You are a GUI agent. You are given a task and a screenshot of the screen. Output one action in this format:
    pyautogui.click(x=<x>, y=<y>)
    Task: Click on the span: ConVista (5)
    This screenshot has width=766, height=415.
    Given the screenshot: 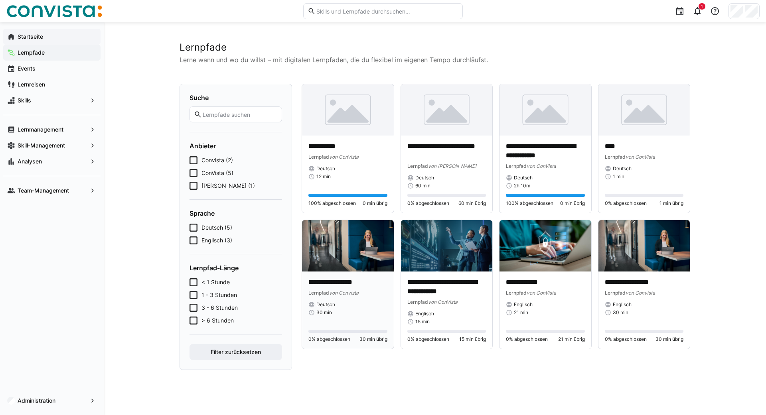 What is the action you would take?
    pyautogui.click(x=218, y=173)
    